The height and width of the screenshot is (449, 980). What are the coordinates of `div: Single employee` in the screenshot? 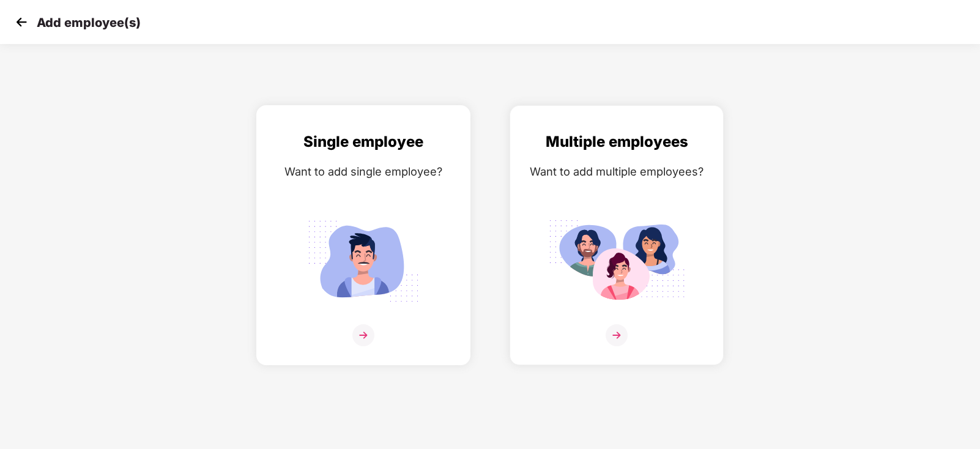 It's located at (363, 142).